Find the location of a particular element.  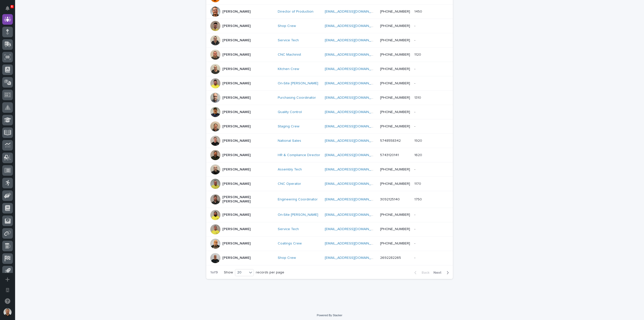

div: Start new chat is located at coordinates (50, 58).